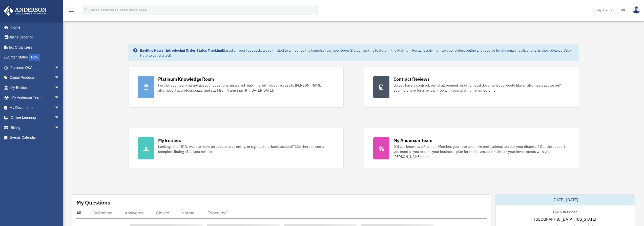 The image size is (644, 226). I want to click on div: Based on your feedback, we're thrilled to announce the launch of our new Order Status Tracking fe..., so click(357, 53).